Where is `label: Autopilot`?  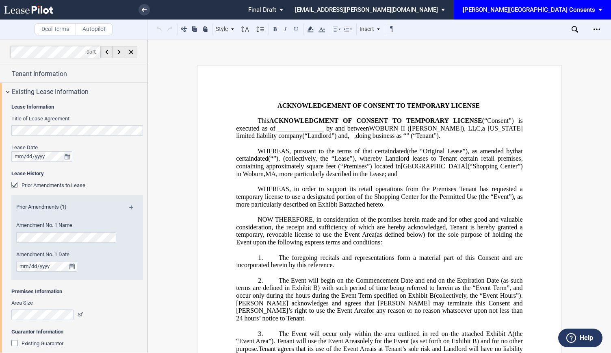
label: Autopilot is located at coordinates (94, 29).